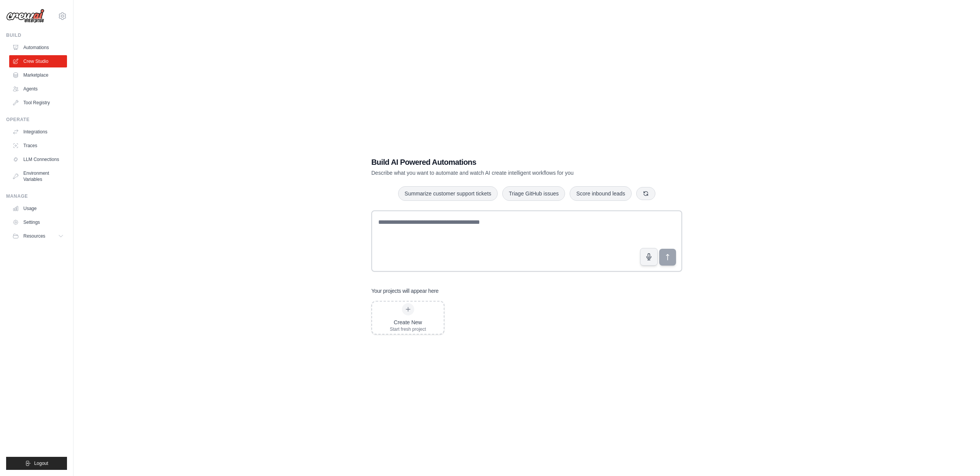 The image size is (980, 476). Describe the element at coordinates (36, 463) in the screenshot. I see `button: Logout` at that location.